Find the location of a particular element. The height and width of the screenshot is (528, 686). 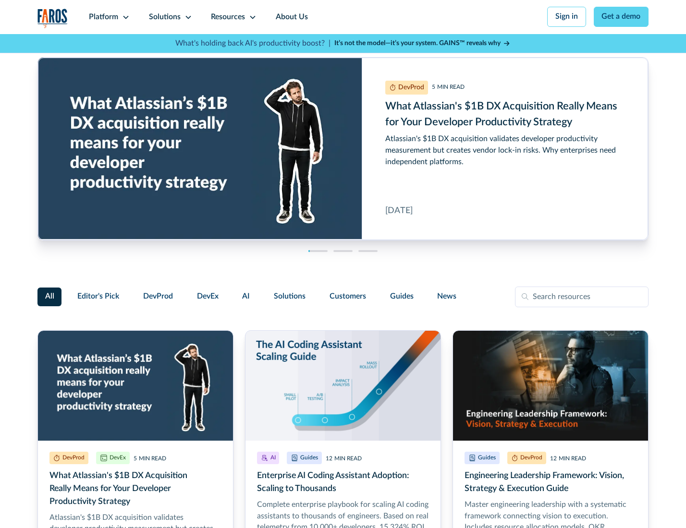

div: Solutions is located at coordinates (165, 17).